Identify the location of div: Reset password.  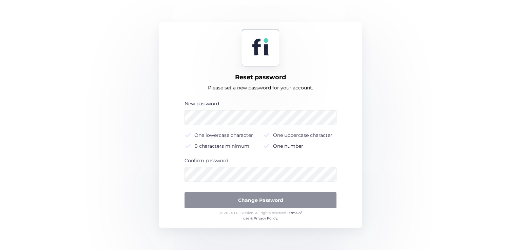
(260, 77).